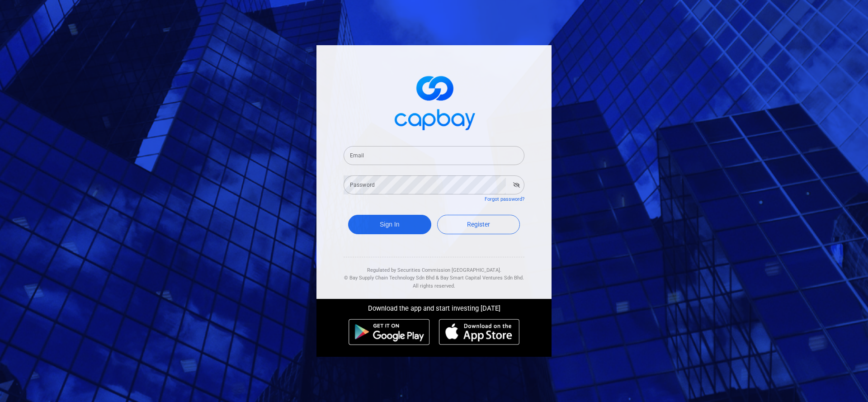 The width and height of the screenshot is (868, 402). Describe the element at coordinates (389, 278) in the screenshot. I see `span: © Bay Supply Chain Technology Sdn Bhd` at that location.